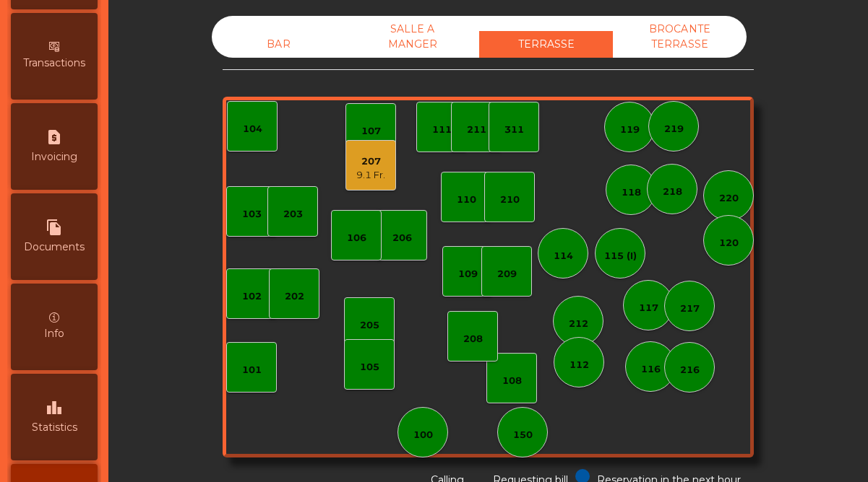 This screenshot has width=868, height=482. Describe the element at coordinates (578, 324) in the screenshot. I see `div: 212` at that location.